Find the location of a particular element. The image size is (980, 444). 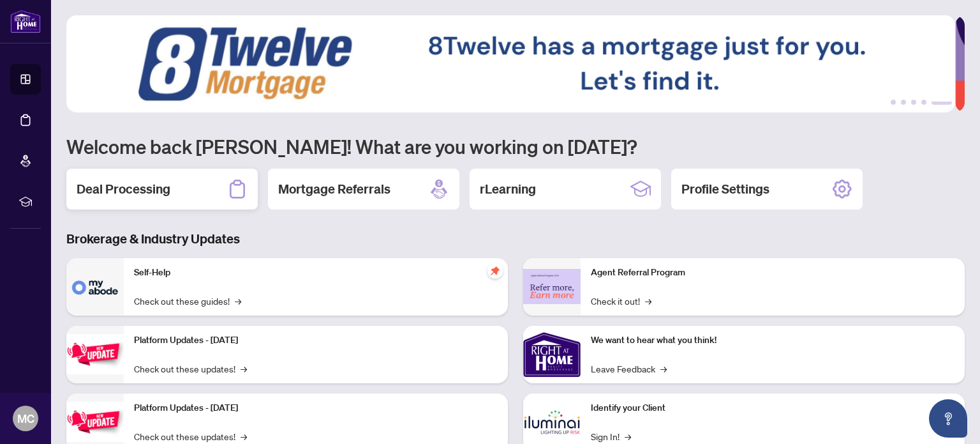

h3: Brokerage & Industry Updates is located at coordinates (515, 239).